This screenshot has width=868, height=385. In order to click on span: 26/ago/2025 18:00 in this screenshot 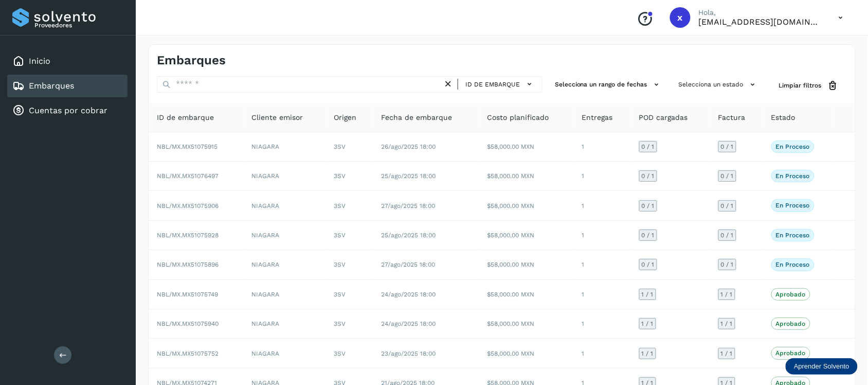, I will do `click(408, 147)`.